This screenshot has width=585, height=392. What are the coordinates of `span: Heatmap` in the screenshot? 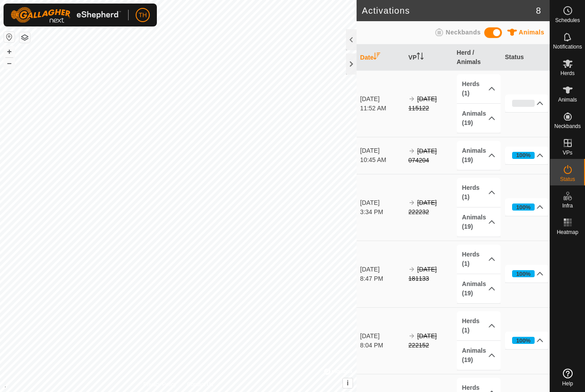 It's located at (567, 232).